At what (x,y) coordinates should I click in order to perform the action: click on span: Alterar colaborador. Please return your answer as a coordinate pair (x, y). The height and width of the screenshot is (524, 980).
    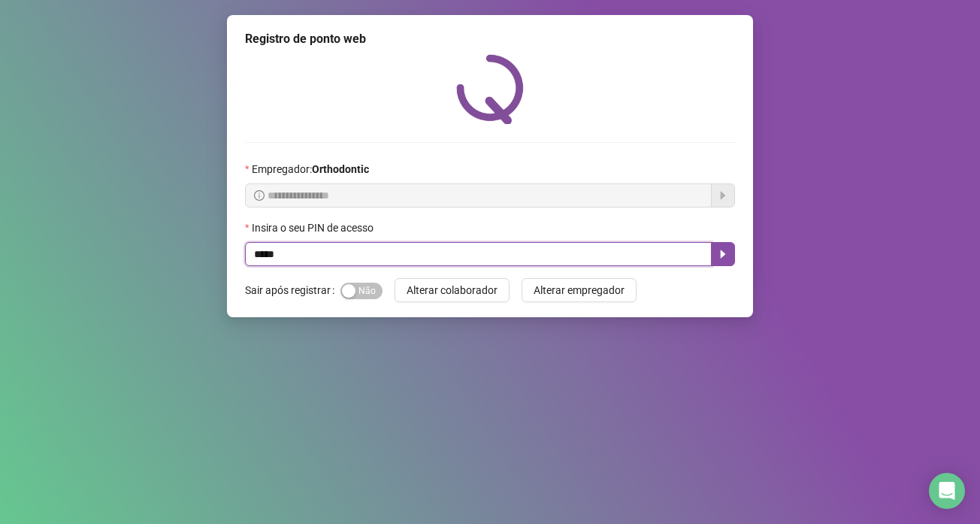
    Looking at the image, I should click on (452, 290).